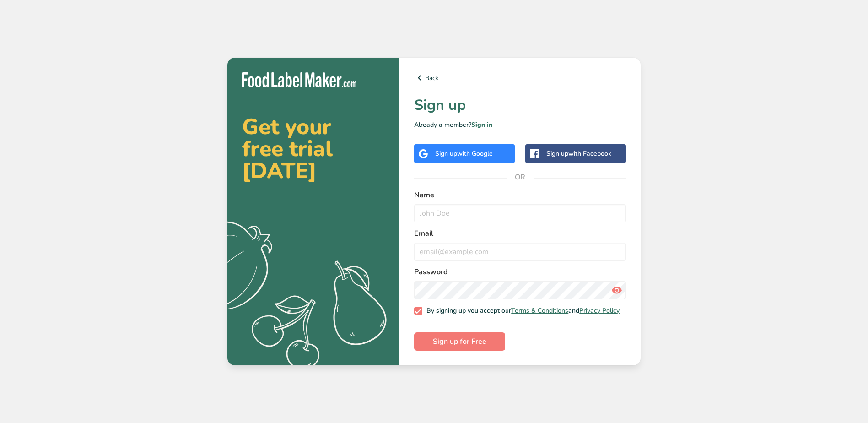 This screenshot has width=868, height=423. Describe the element at coordinates (520, 77) in the screenshot. I see `a: Back` at that location.